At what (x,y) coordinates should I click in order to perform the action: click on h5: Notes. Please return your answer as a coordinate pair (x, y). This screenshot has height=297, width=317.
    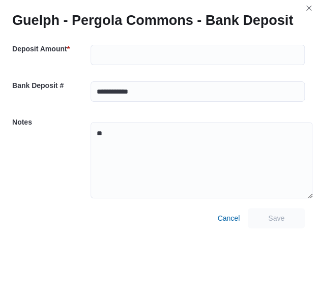
    Looking at the image, I should click on (50, 122).